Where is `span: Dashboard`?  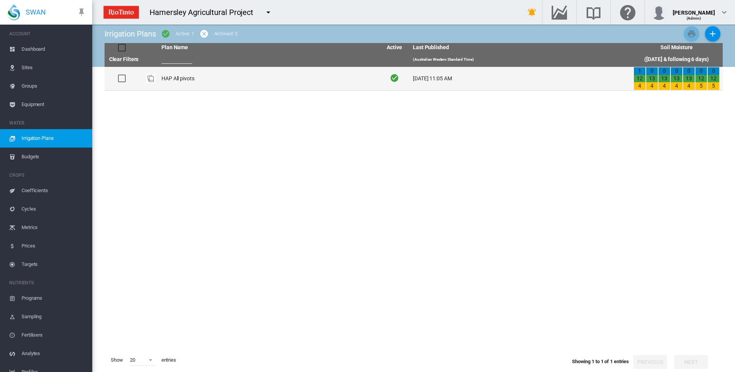 span: Dashboard is located at coordinates (54, 49).